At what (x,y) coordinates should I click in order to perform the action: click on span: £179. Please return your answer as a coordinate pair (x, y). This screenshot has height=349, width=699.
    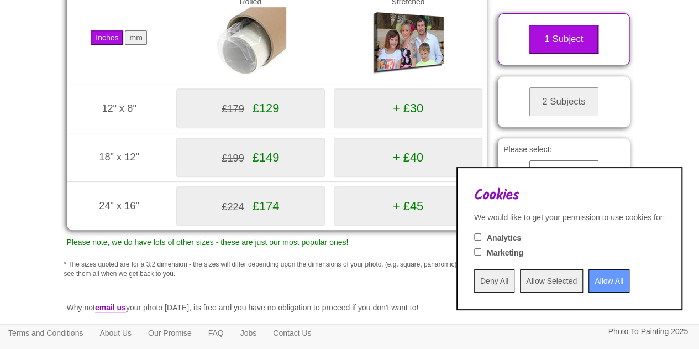
    Looking at the image, I should click on (233, 109).